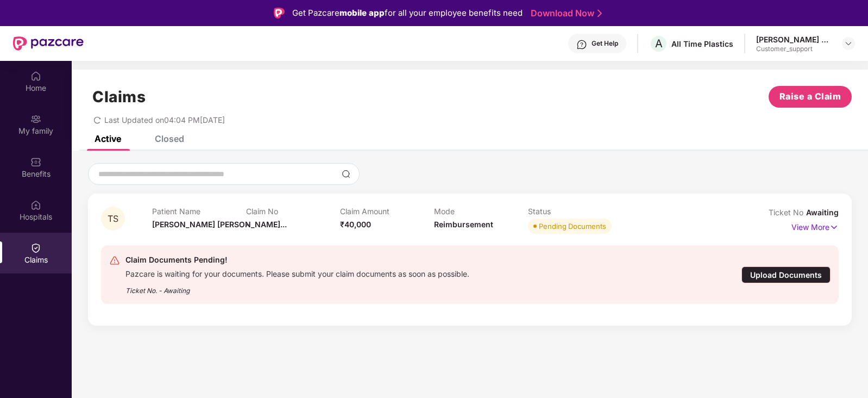 The image size is (868, 398). Describe the element at coordinates (48, 44) in the screenshot. I see `img: New Pazcare Logo` at that location.